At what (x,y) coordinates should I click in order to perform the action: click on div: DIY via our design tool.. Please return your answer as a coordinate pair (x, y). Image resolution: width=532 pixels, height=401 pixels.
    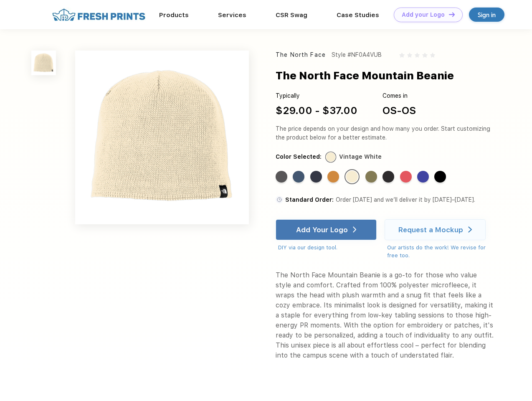
    Looking at the image, I should click on (327, 248).